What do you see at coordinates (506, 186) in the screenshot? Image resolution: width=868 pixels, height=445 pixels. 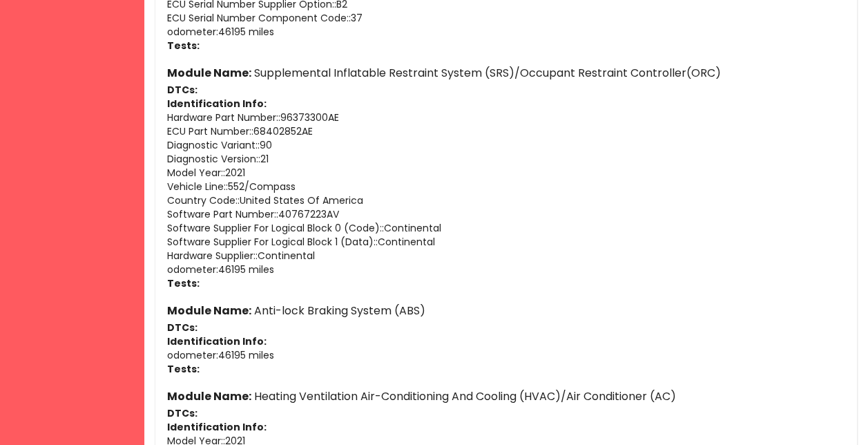 I see `p: Vehicle Line: : 552/Compass` at bounding box center [506, 186].